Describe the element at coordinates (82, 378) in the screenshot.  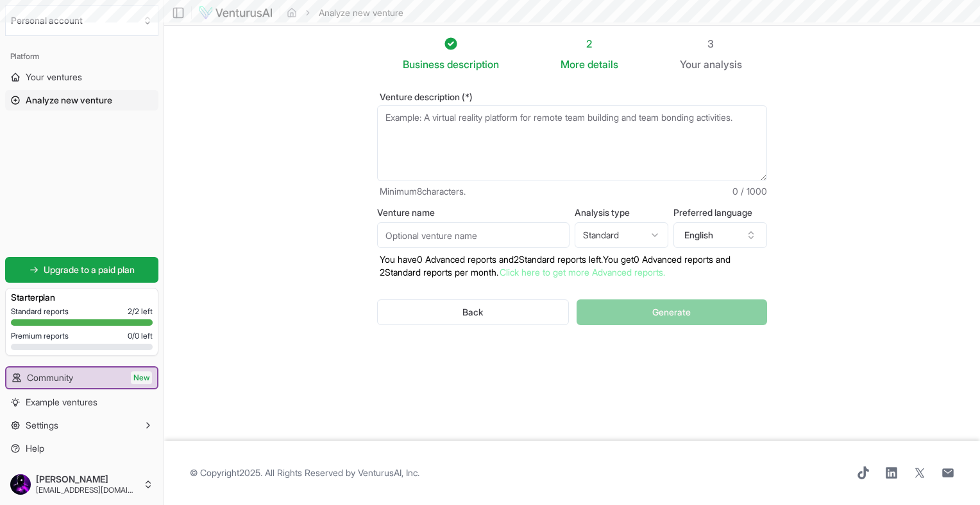
I see `a: CommunityNew` at that location.